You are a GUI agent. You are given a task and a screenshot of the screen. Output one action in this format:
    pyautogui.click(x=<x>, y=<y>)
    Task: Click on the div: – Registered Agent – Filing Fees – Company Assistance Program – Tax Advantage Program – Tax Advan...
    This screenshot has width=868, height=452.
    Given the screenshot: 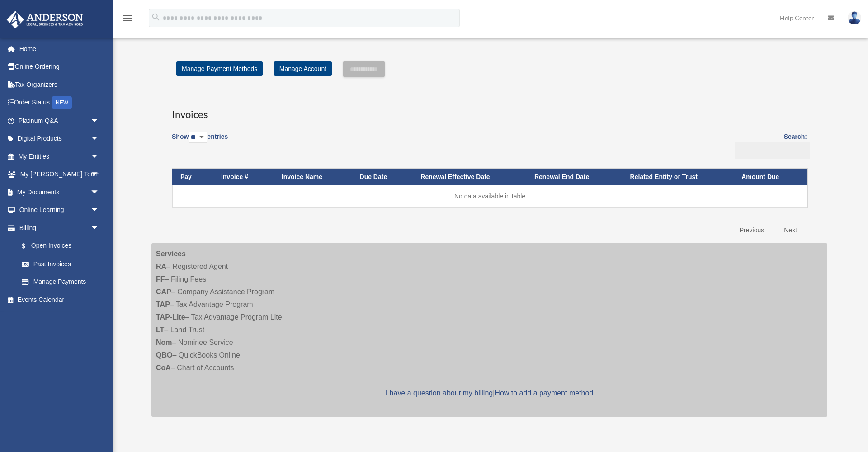 What is the action you would take?
    pyautogui.click(x=490, y=330)
    